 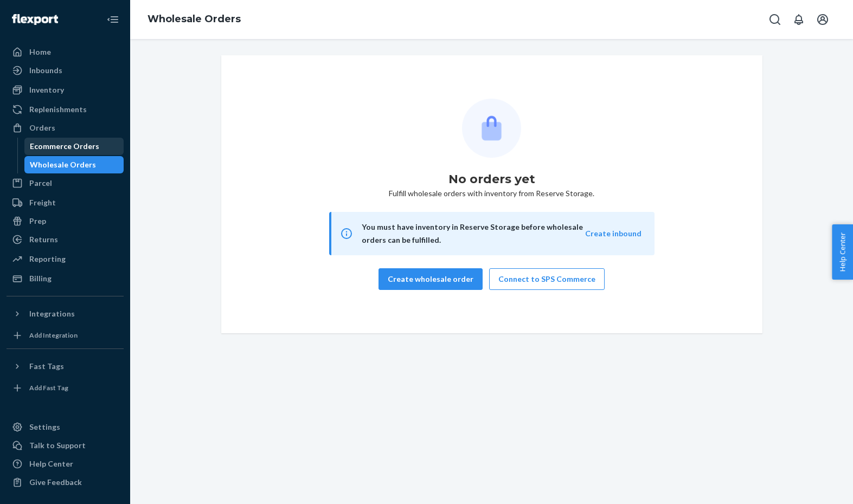 What do you see at coordinates (56, 483) in the screenshot?
I see `div: Give Feedback` at bounding box center [56, 483].